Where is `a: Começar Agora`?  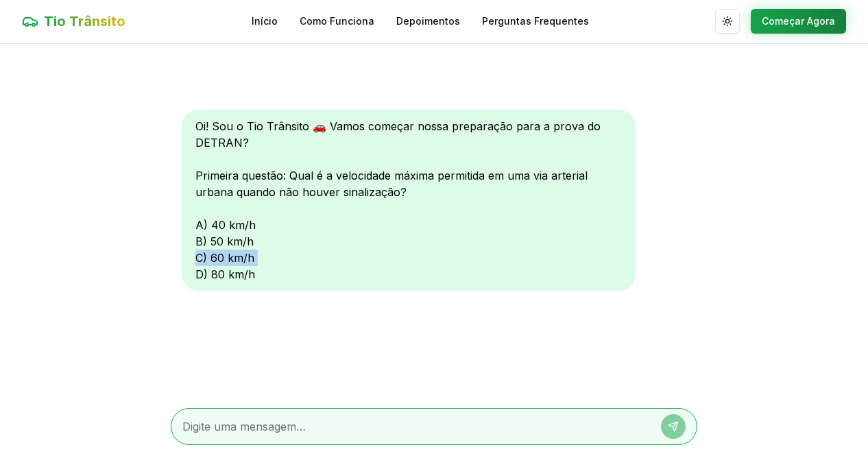 a: Começar Agora is located at coordinates (798, 21).